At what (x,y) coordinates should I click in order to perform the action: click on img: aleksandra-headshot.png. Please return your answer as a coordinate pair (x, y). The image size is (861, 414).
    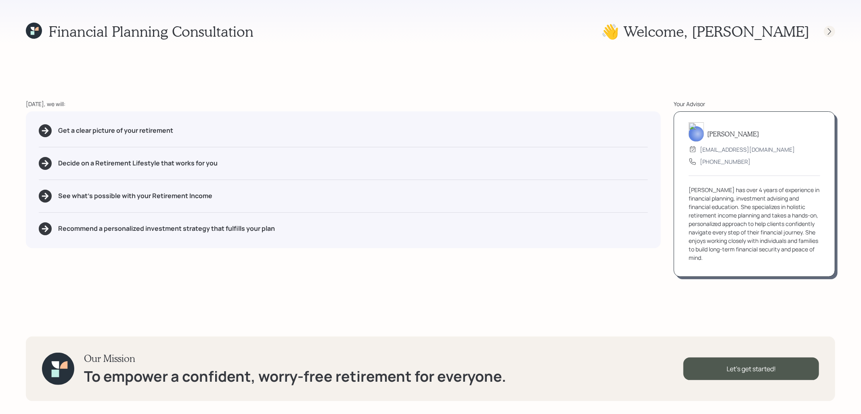
    Looking at the image, I should click on (696, 132).